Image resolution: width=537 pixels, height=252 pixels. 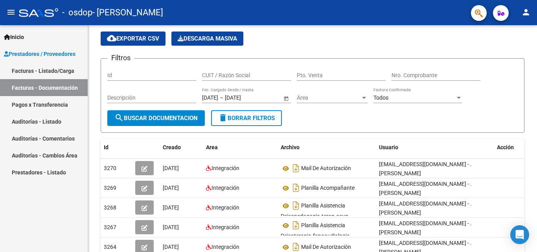 What do you see at coordinates (505, 147) in the screenshot?
I see `span: Acción` at bounding box center [505, 147].